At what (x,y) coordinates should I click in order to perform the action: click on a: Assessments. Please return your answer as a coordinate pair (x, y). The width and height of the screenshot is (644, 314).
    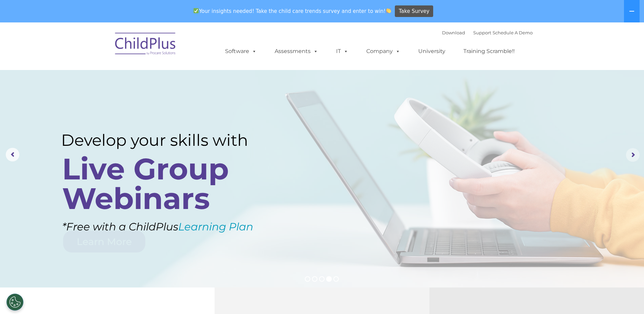
    Looking at the image, I should click on (296, 52).